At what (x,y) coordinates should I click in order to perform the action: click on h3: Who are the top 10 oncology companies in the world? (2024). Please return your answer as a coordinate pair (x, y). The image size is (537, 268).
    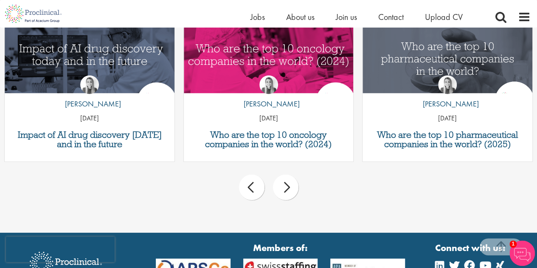
    Looking at the image, I should click on (269, 140).